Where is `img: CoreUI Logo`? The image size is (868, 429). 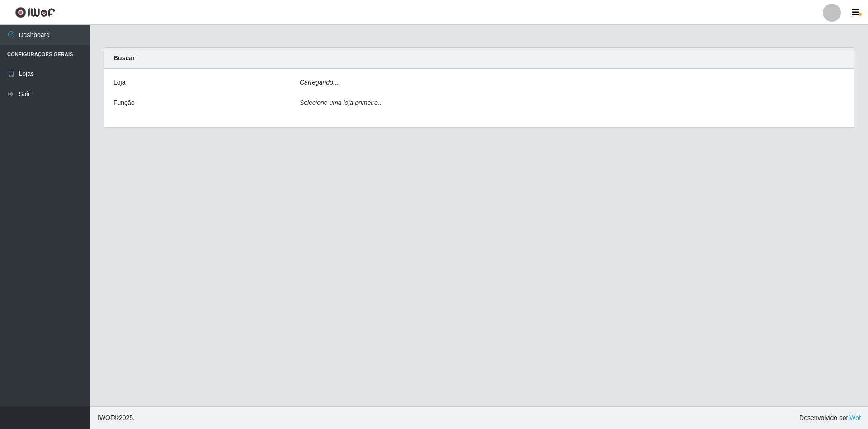
img: CoreUI Logo is located at coordinates (35, 12).